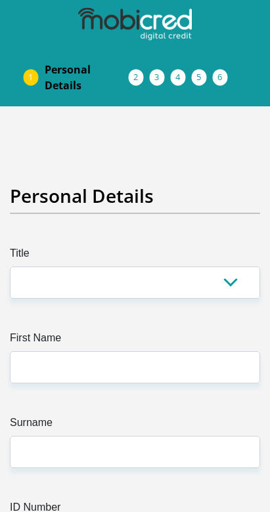 The image size is (270, 512). Describe the element at coordinates (134, 451) in the screenshot. I see `input: Surname` at that location.